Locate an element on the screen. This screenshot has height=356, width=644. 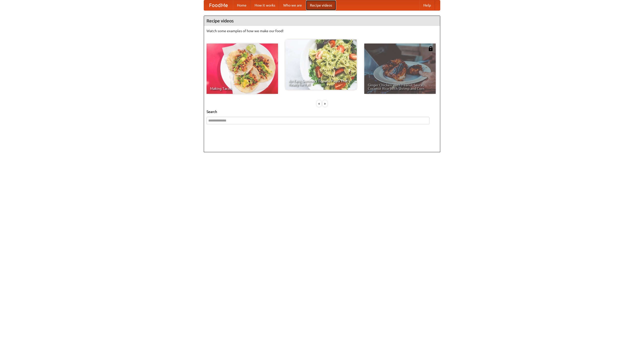
a: Making Tacos is located at coordinates (242, 69).